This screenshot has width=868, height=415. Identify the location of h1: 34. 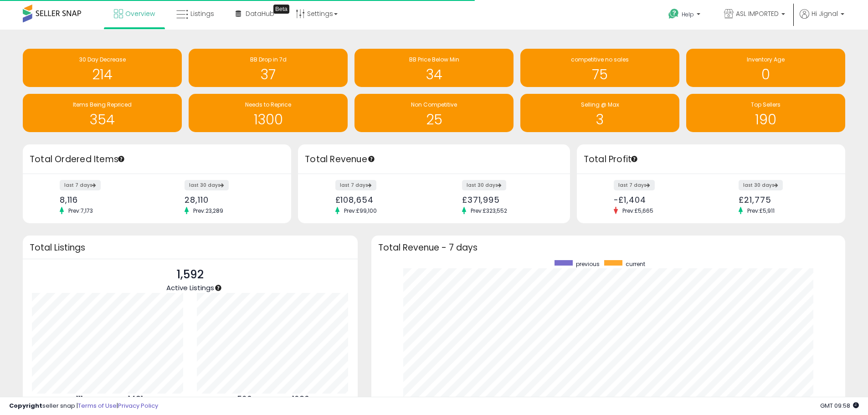
(434, 75).